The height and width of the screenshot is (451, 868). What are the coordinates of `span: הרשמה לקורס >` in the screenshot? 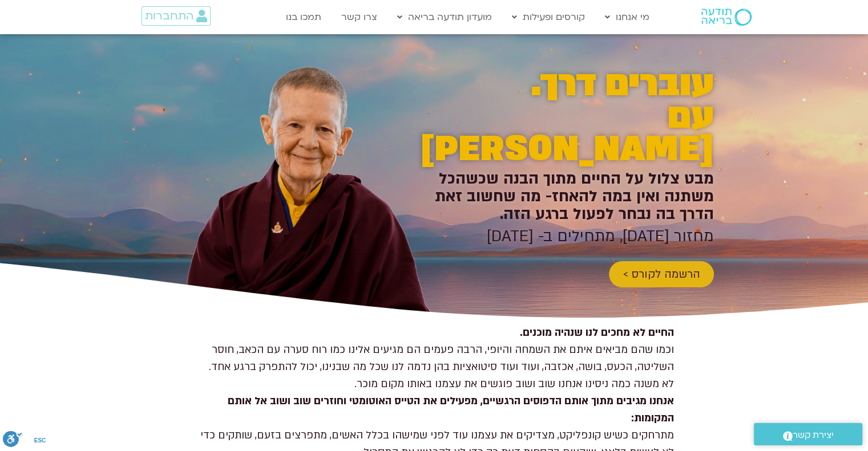 It's located at (661, 274).